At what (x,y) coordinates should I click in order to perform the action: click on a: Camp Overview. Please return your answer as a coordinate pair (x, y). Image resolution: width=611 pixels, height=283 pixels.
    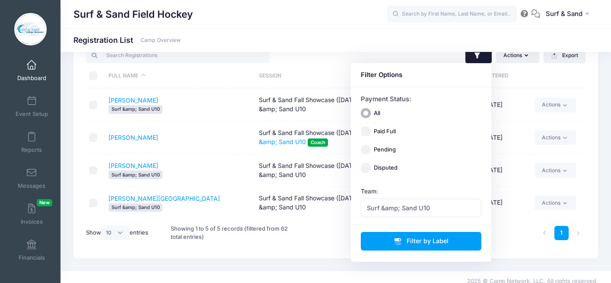
    Looking at the image, I should click on (160, 40).